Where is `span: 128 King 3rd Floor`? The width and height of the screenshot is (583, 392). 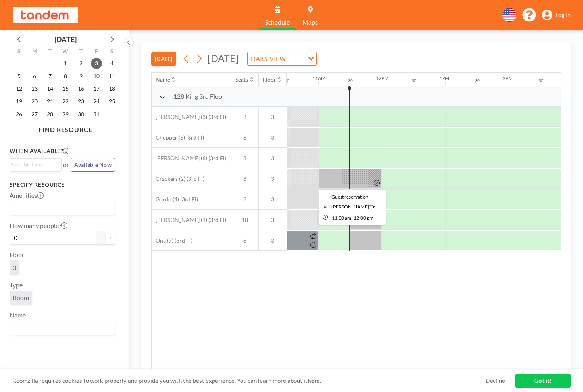 span: 128 King 3rd Floor is located at coordinates (199, 97).